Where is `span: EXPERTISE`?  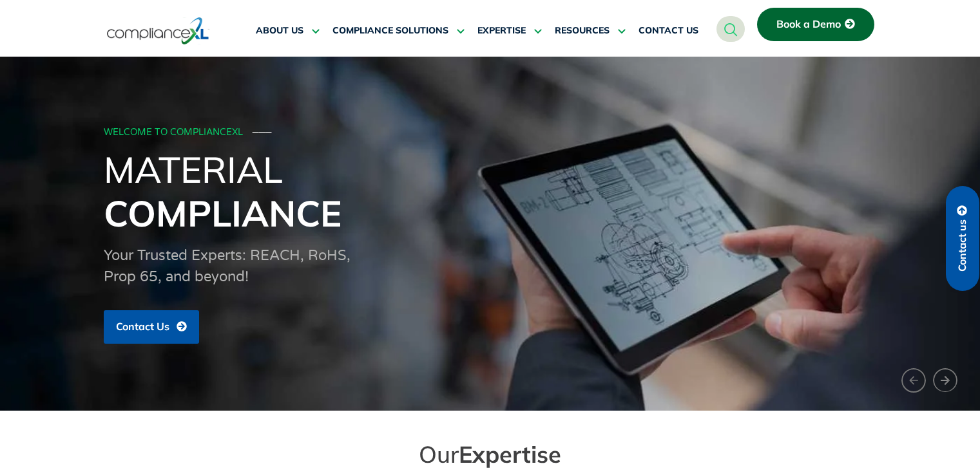
span: EXPERTISE is located at coordinates (501, 31).